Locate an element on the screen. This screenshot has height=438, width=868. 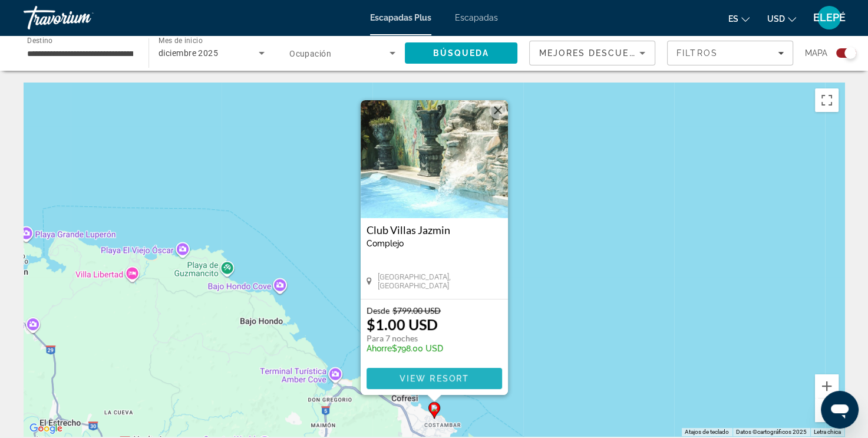
a: Escapadas Plus is located at coordinates (401, 18).